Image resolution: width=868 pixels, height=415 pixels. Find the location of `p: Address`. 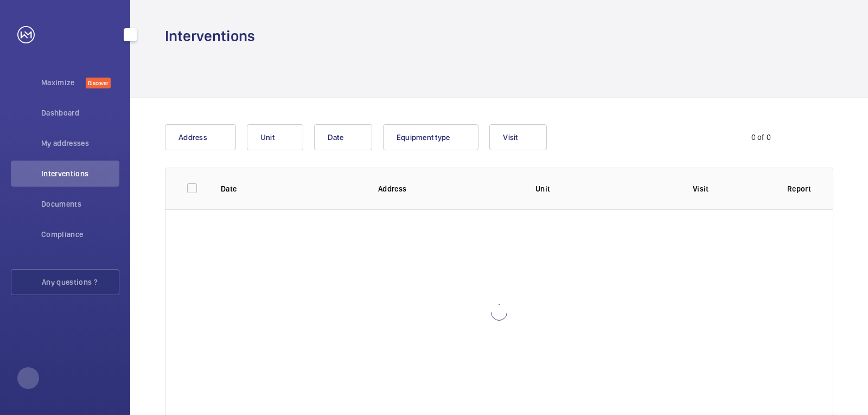

p: Address is located at coordinates (448, 188).